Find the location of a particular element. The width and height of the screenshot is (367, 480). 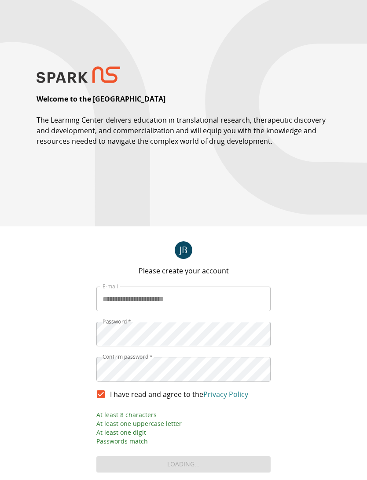

label: Confirm password is located at coordinates (127, 357).